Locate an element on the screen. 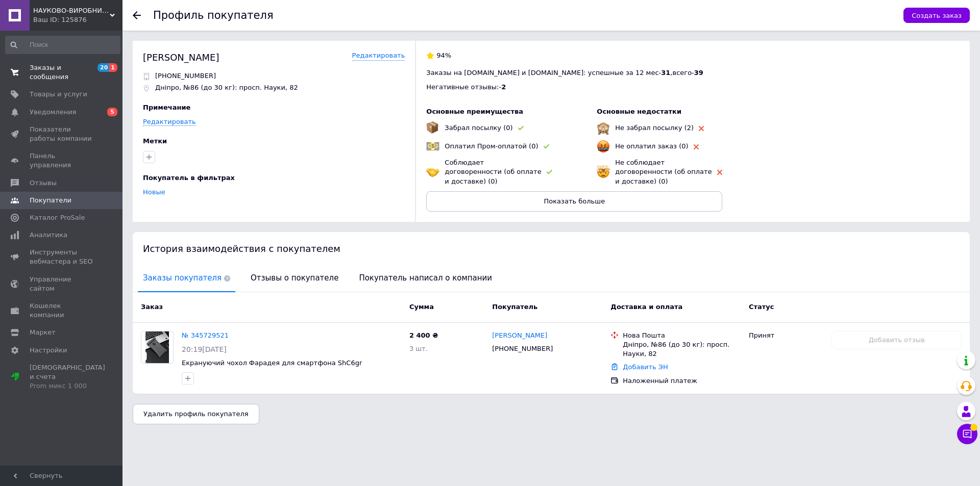 The height and width of the screenshot is (486, 980). span: Кошелек компании is located at coordinates (62, 311).